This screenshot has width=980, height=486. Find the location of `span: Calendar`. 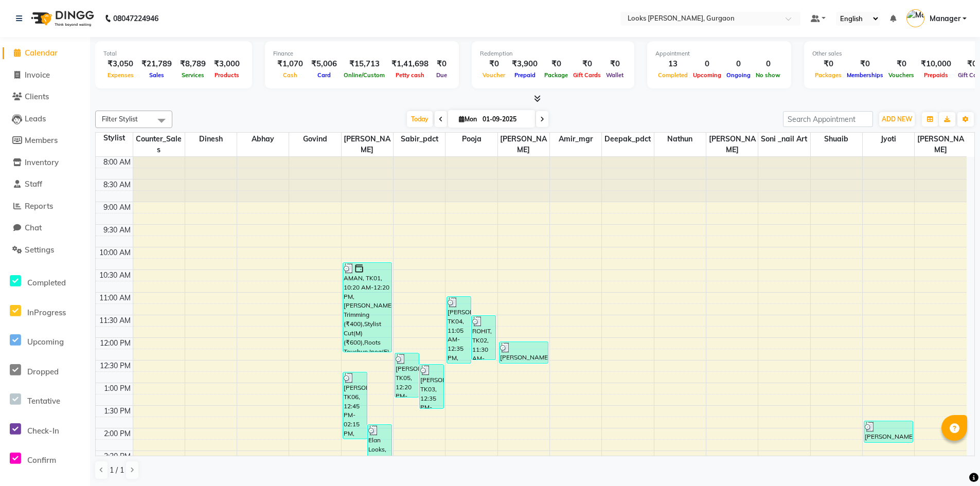

span: Calendar is located at coordinates (41, 53).